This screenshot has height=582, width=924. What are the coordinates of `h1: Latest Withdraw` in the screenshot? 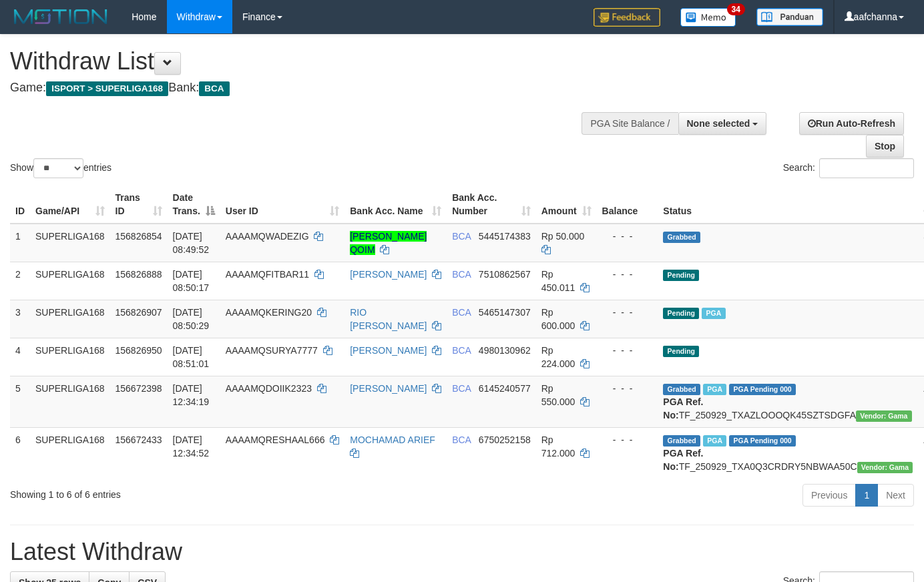 It's located at (462, 552).